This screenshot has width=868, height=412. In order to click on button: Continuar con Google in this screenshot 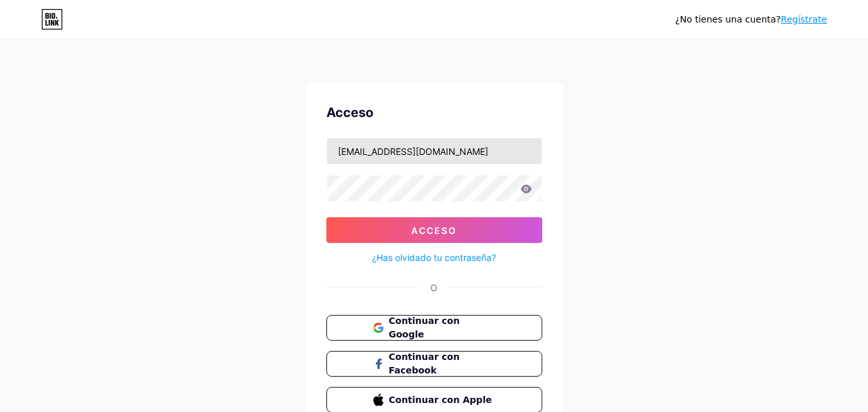, I will do `click(434, 327)`.